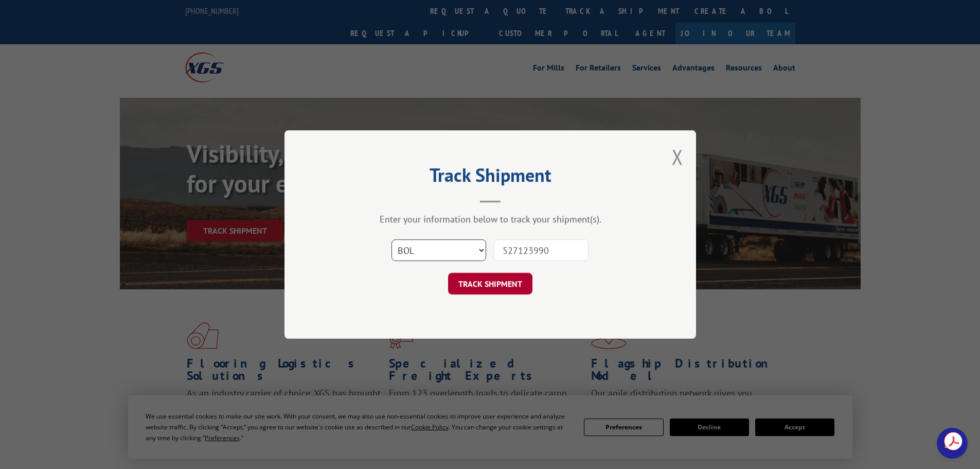 The image size is (980, 469). What do you see at coordinates (490, 177) in the screenshot?
I see `h2: Track Shipment` at bounding box center [490, 177].